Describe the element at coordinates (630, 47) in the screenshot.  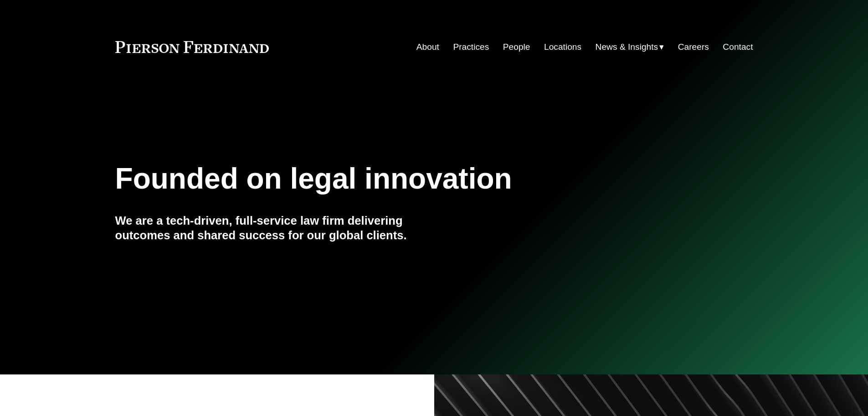
I see `a: folder dropdown` at that location.